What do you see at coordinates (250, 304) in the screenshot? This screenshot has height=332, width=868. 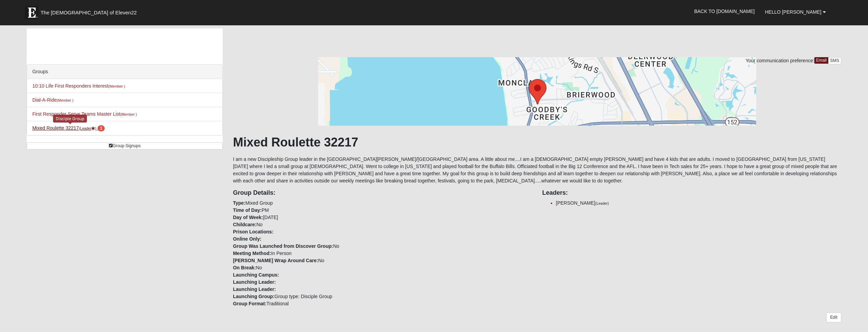 I see `strong: Group Format:` at bounding box center [250, 304].